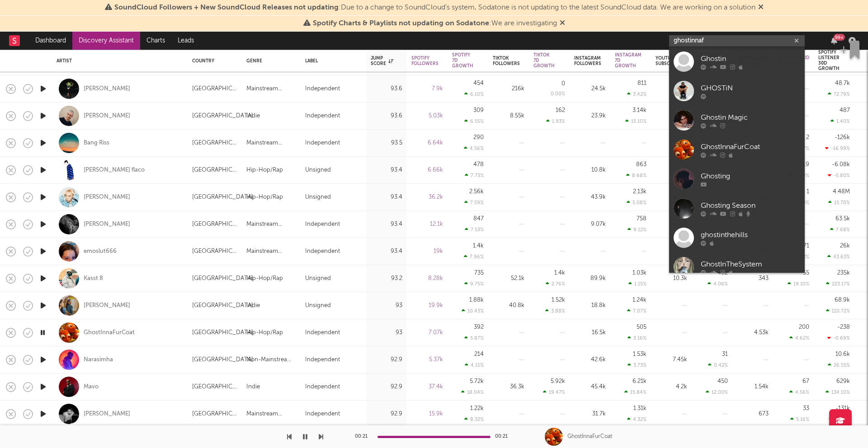  What do you see at coordinates (98, 360) in the screenshot?
I see `div: Narasimha` at bounding box center [98, 360].